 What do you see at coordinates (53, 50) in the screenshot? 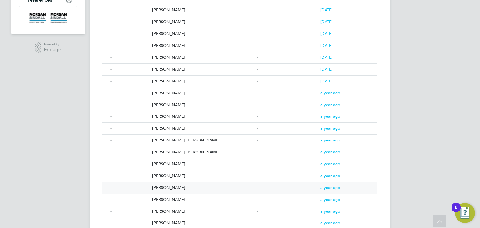
I see `span: Engage` at bounding box center [53, 50].